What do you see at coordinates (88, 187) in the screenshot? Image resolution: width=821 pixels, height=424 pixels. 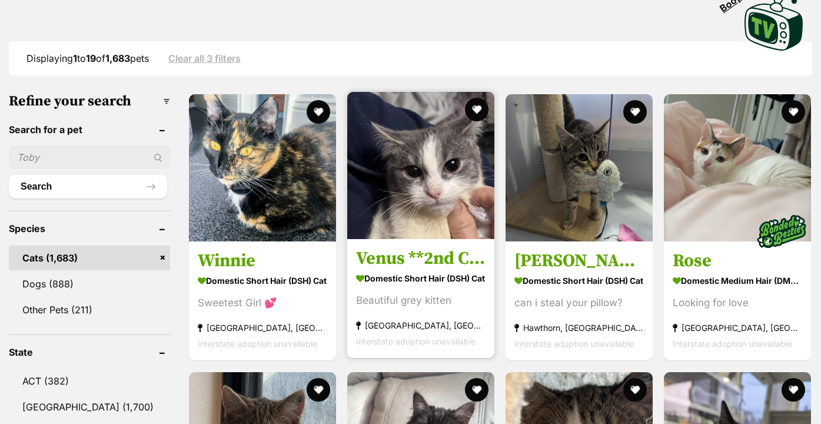 I see `button: Search` at bounding box center [88, 187].